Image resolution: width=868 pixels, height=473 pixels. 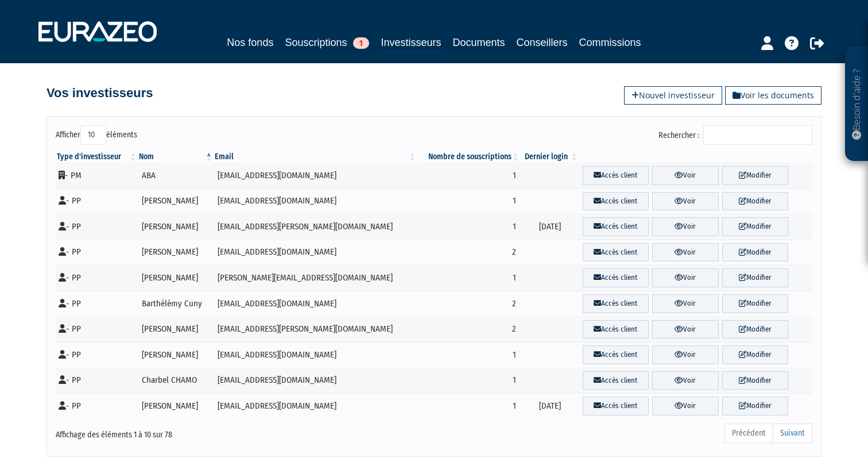 I want to click on th: Type d'investisseur : activer pour trier la colonne par ordre croissant, so click(x=97, y=157).